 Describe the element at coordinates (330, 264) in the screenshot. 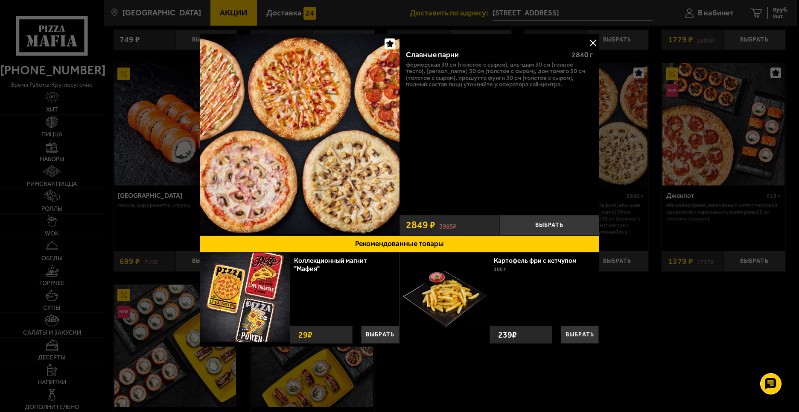

I see `a: Коллекционный магнит "Мафия"` at that location.